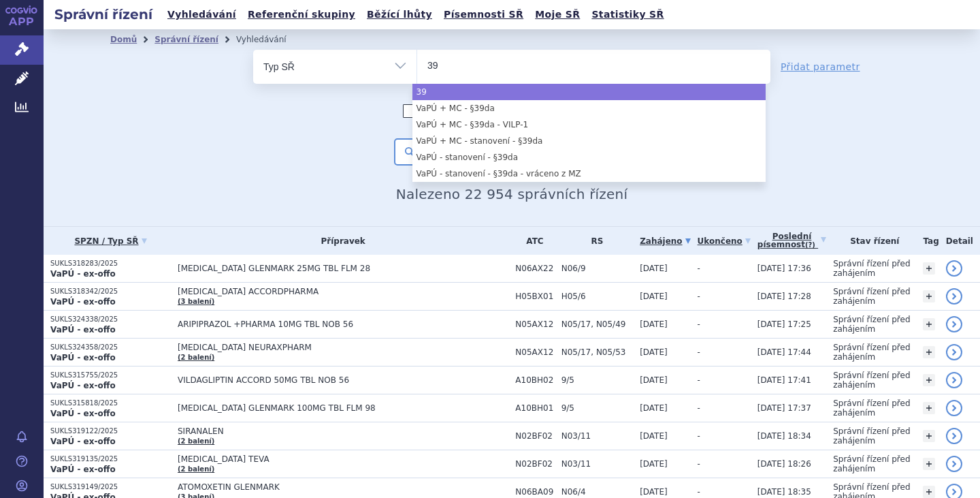  What do you see at coordinates (534, 408) in the screenshot?
I see `span: A10BH01` at bounding box center [534, 408].